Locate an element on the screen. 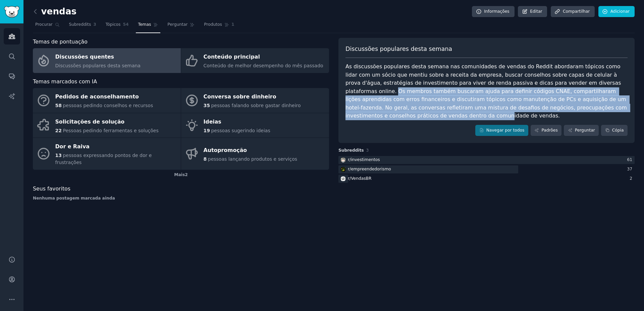  font: Temas is located at coordinates (144, 25).